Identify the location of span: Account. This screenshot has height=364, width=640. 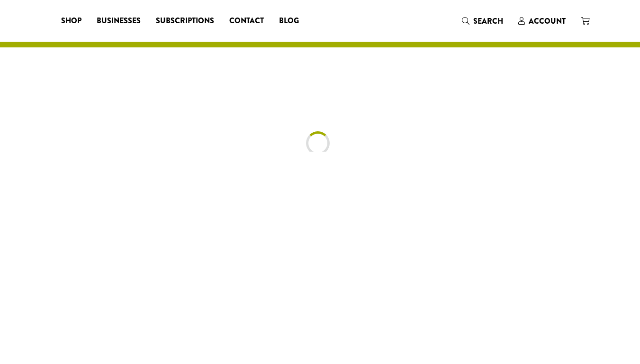
(547, 21).